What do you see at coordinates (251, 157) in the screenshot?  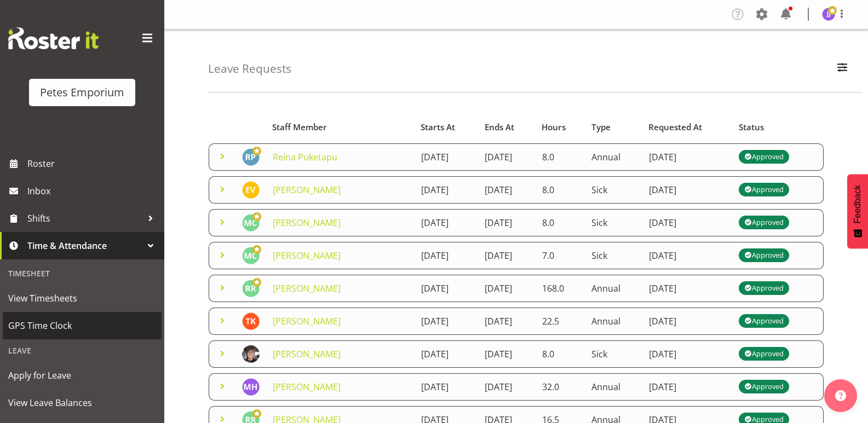 I see `img: reina-puketapu721.jpg` at bounding box center [251, 157].